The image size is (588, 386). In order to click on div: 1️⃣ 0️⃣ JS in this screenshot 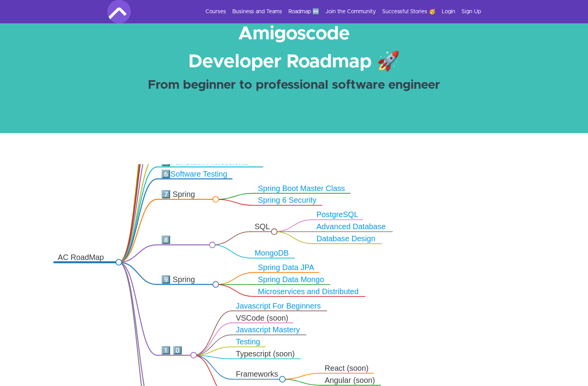, I will do `click(176, 355)`.